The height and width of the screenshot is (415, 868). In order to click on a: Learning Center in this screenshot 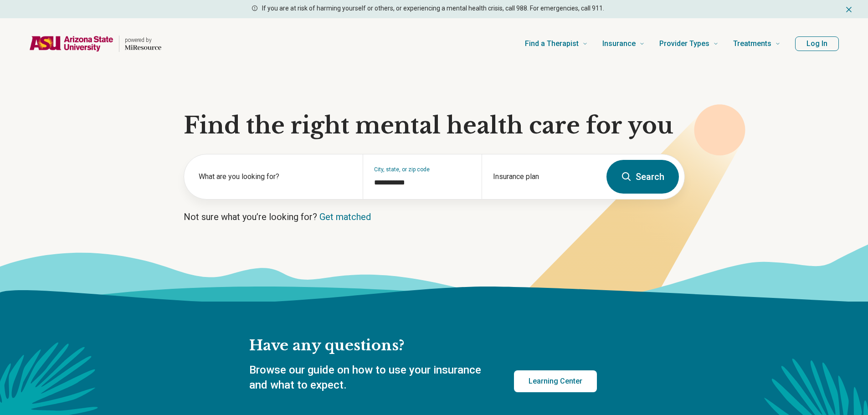, I will do `click(556, 381)`.